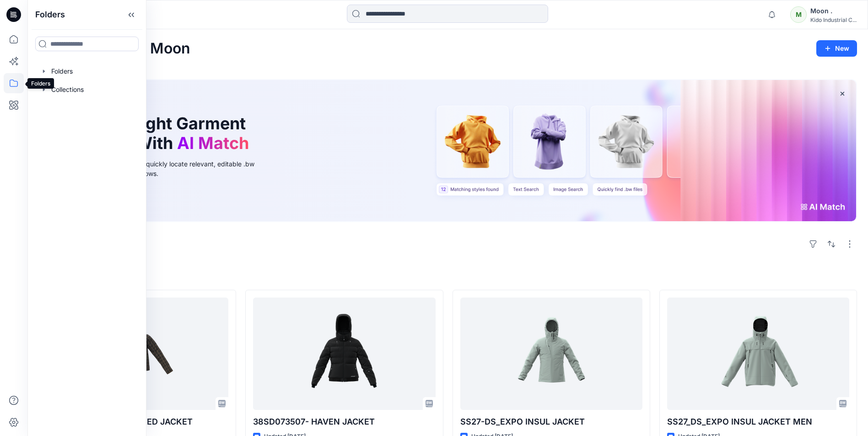 This screenshot has height=436, width=868. I want to click on span: AI Match, so click(213, 143).